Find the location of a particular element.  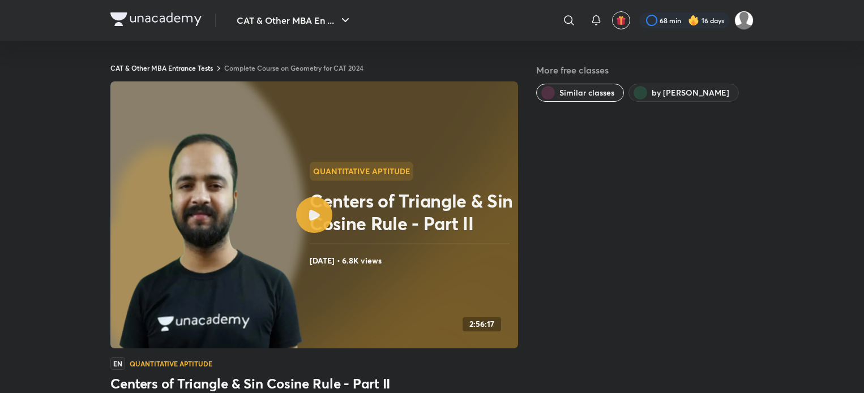

a: Company Logo is located at coordinates (156, 20).